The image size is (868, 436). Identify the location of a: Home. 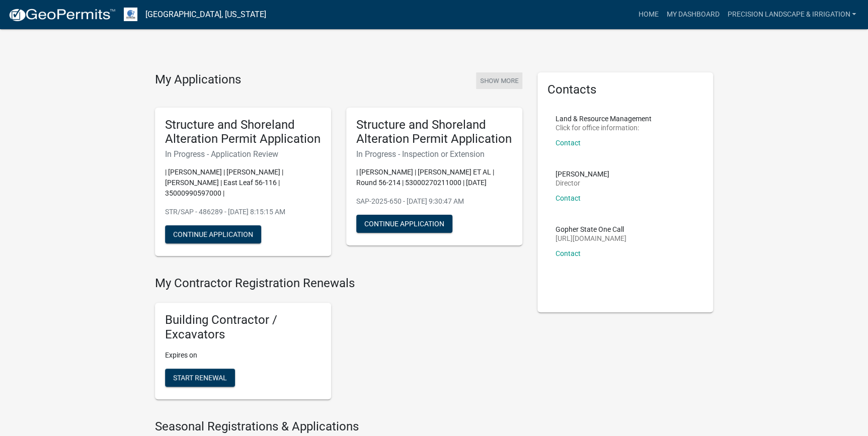
(648, 14).